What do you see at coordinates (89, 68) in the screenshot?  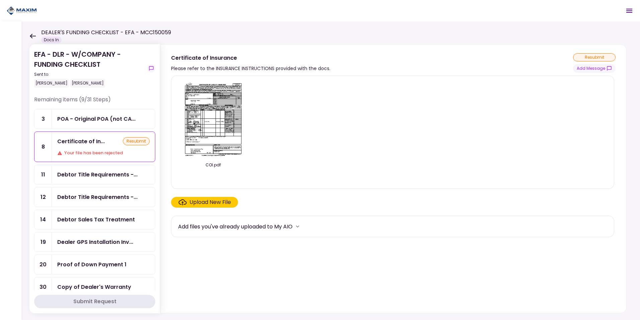 I see `div: EFA - DLR - W/COMPANY - FUNDING CHECKLIST` at bounding box center [89, 68].